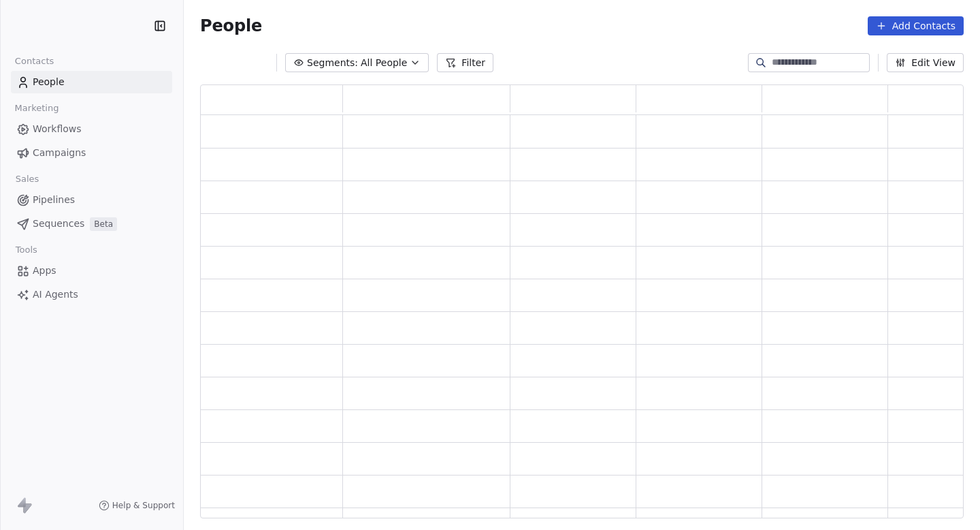  Describe the element at coordinates (104, 224) in the screenshot. I see `span: Beta` at that location.